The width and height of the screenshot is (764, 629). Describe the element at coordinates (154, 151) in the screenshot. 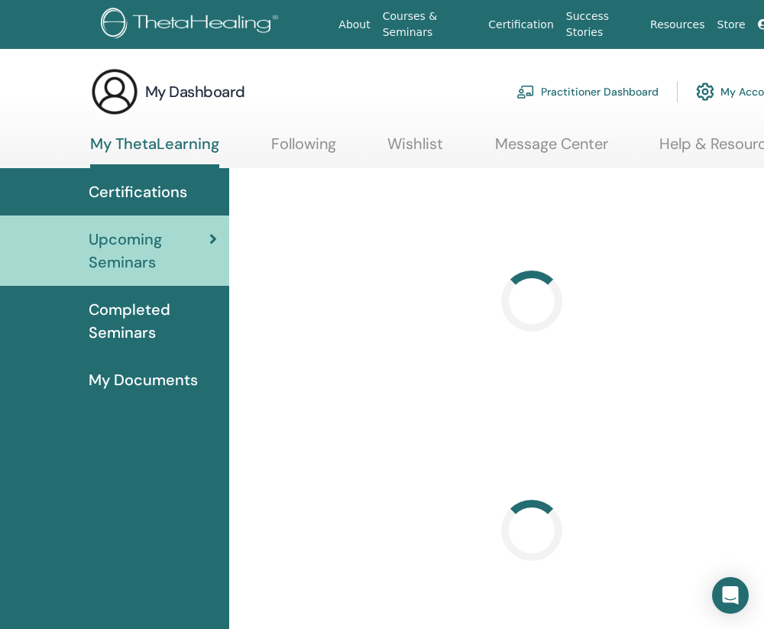

I see `a: My ThetaLearning` at that location.